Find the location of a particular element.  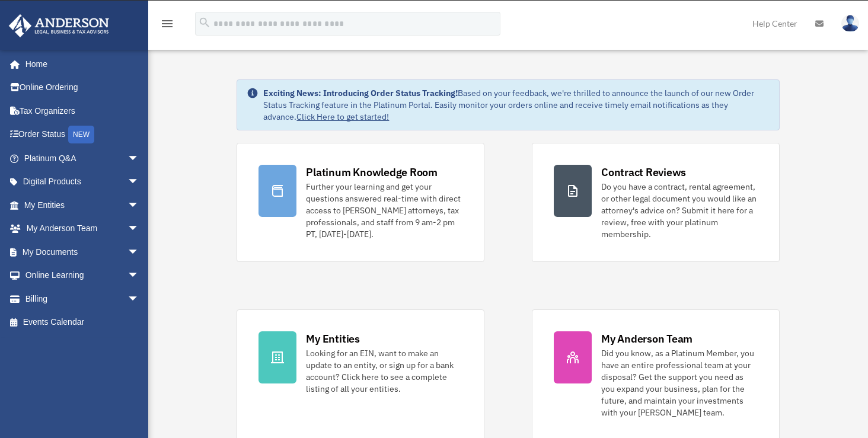

a: Home is located at coordinates (79, 64).